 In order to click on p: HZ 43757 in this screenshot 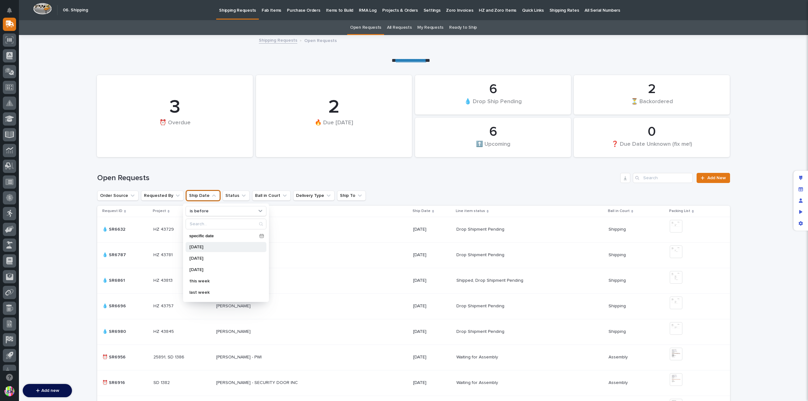, I will do `click(164, 305)`.